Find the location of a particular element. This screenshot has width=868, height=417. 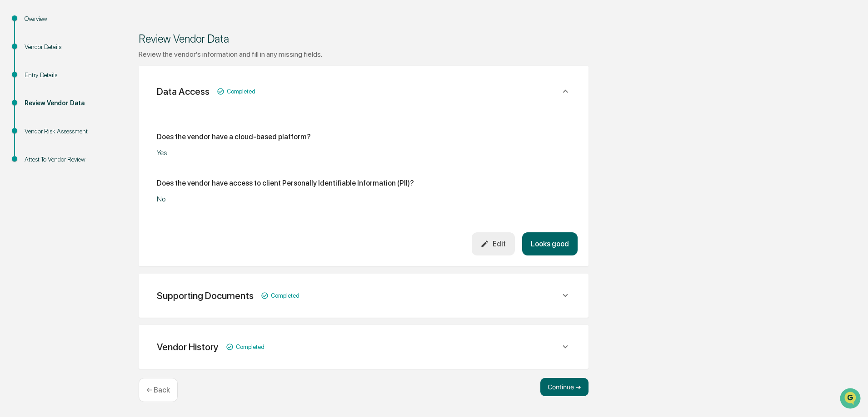

img: f2157a4c-a0d3-4daa-907e-bb6f0de503a5-1751232295721 is located at coordinates (11, 11).